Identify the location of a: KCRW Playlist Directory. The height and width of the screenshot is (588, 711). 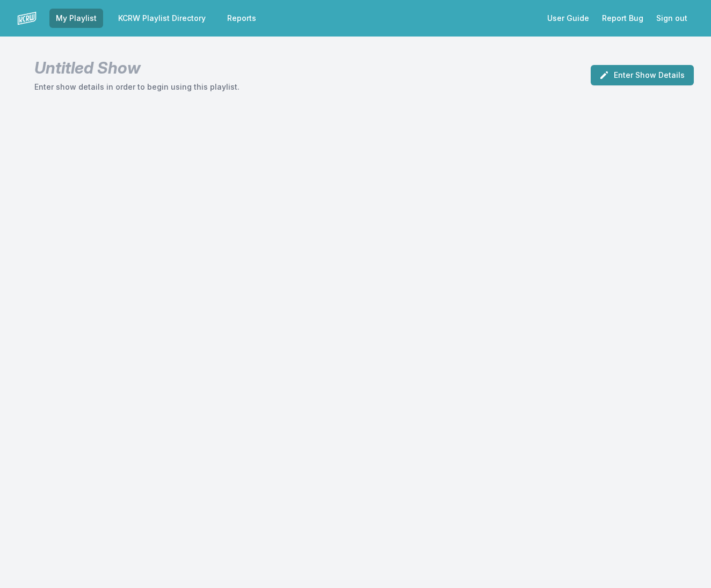
(162, 18).